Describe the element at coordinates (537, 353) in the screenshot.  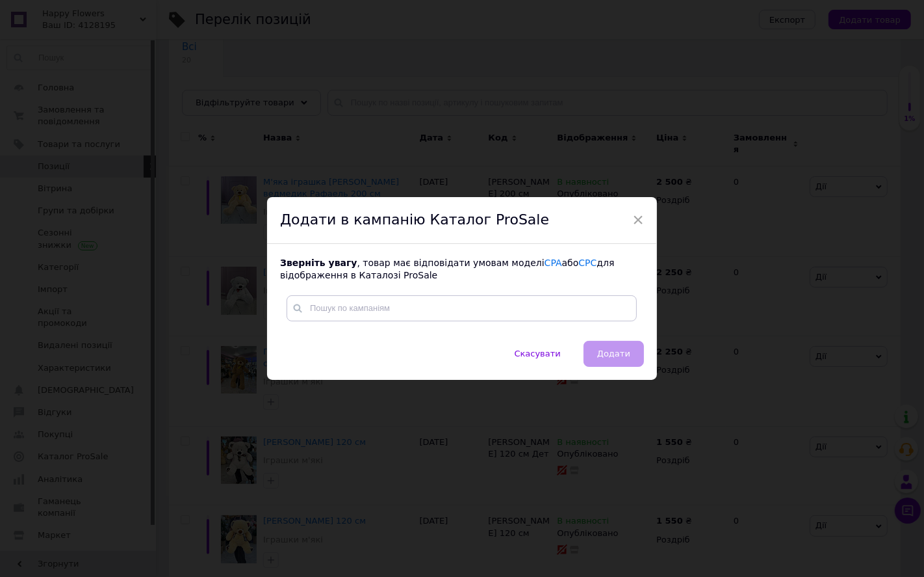
I see `button: Скасувати` at that location.